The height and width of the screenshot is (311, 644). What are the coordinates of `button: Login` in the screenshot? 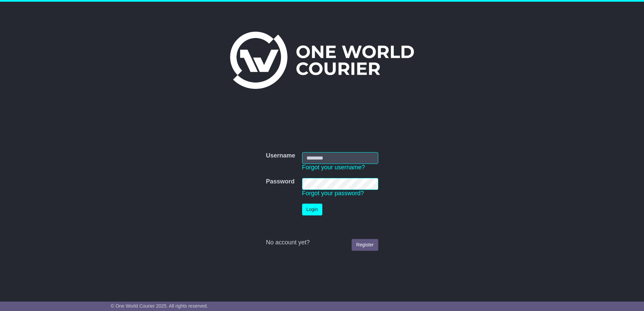 It's located at (312, 209).